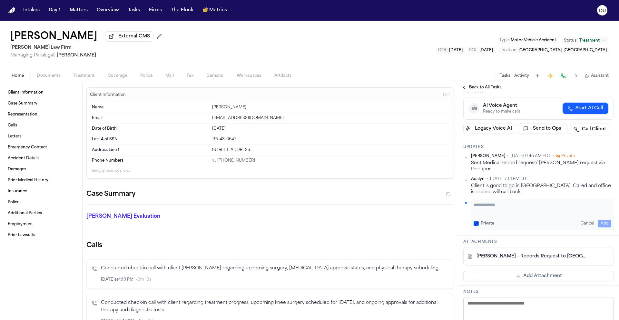  Describe the element at coordinates (590, 108) in the screenshot. I see `span: Start AI Call` at that location.